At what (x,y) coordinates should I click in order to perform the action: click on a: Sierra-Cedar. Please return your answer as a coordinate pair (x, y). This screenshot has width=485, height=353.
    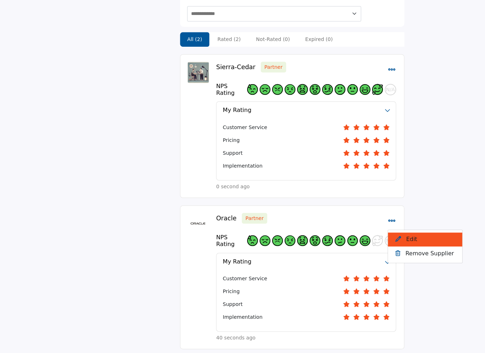
    Looking at the image, I should click on (236, 67).